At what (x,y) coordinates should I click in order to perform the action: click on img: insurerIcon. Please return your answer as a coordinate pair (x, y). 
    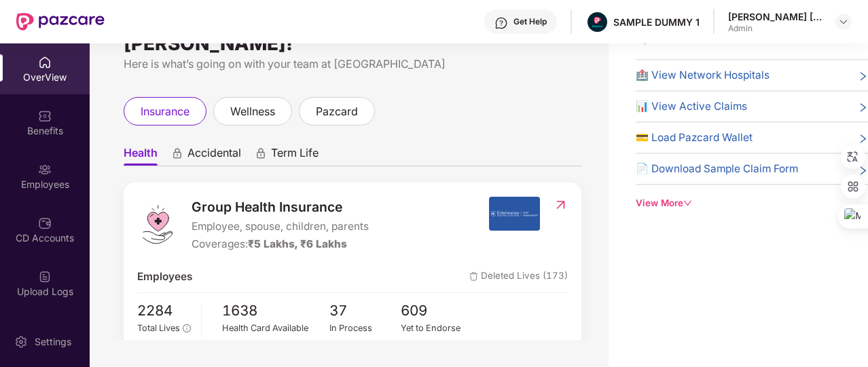
    Looking at the image, I should click on (514, 214).